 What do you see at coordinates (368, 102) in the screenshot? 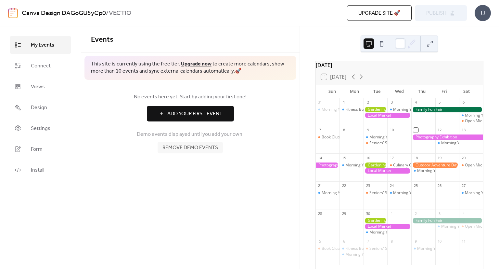
I see `div: 2` at bounding box center [368, 102].